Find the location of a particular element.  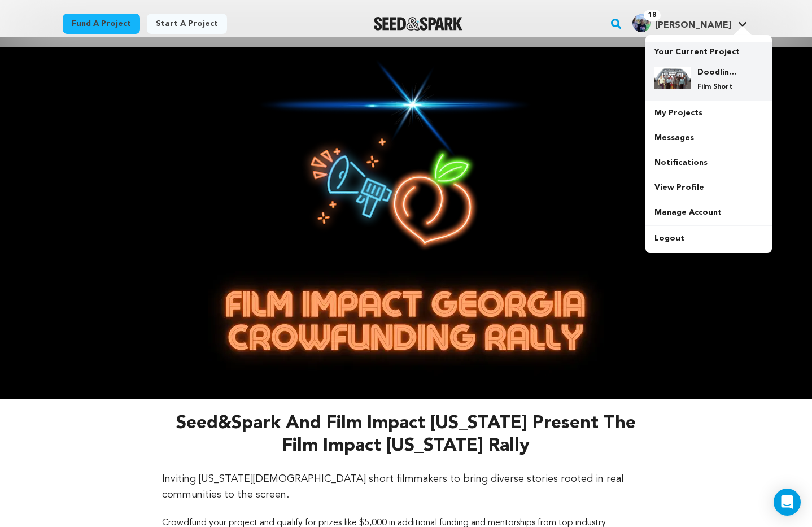

a: View Profile is located at coordinates (709, 188).